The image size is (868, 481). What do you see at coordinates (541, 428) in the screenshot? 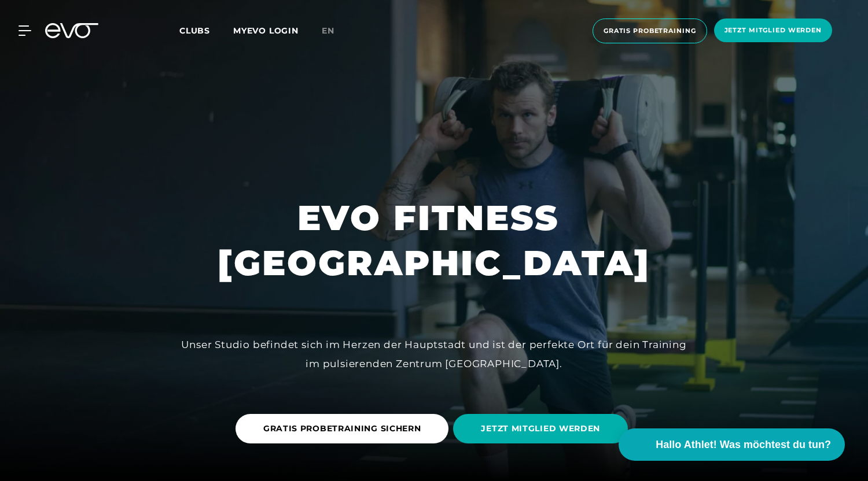
I see `span: JETZT MITGLIED WERDEN` at bounding box center [541, 428].